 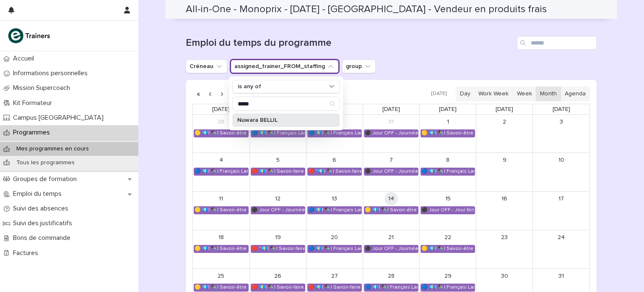 What do you see at coordinates (221, 276) in the screenshot?
I see `a: August 25, 2025` at bounding box center [221, 276].